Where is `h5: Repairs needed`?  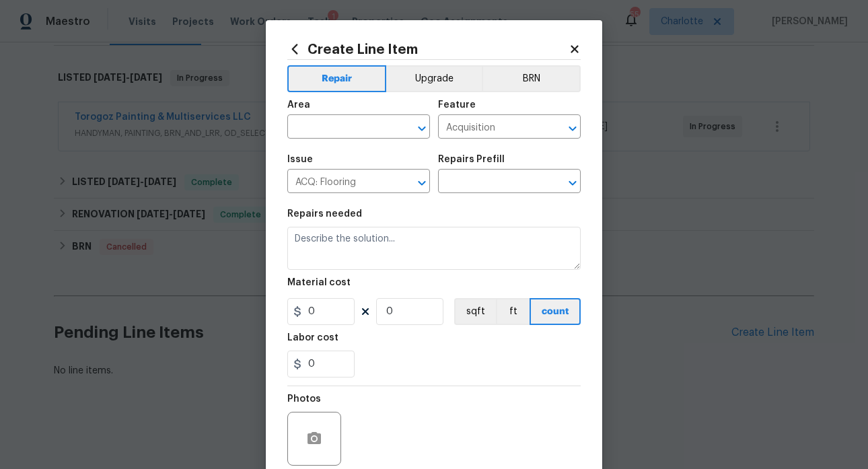 h5: Repairs needed is located at coordinates (324, 214).